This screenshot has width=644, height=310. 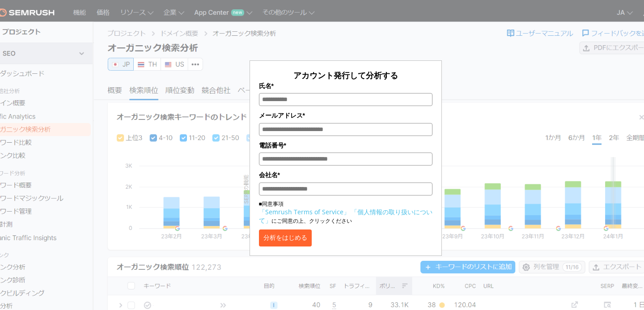 What do you see at coordinates (304, 211) in the screenshot?
I see `a: 「Semrush Terms of Service」` at bounding box center [304, 211].